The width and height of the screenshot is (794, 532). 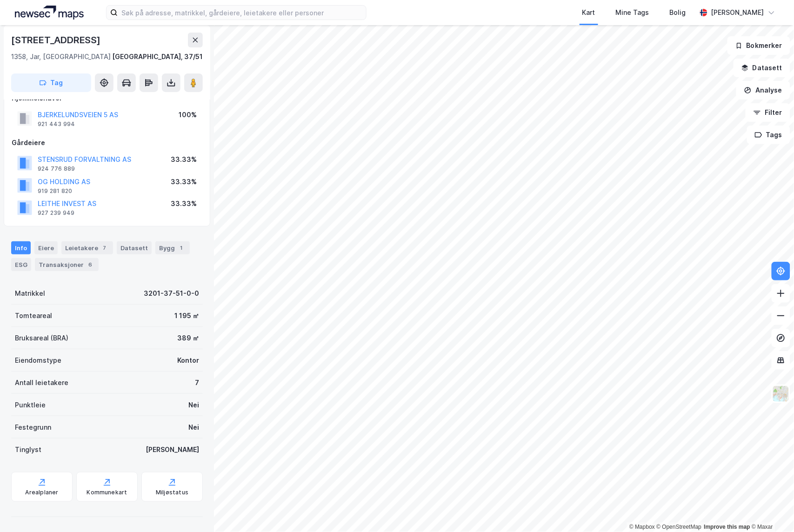 What do you see at coordinates (38, 360) in the screenshot?
I see `div: Eiendomstype` at bounding box center [38, 360].